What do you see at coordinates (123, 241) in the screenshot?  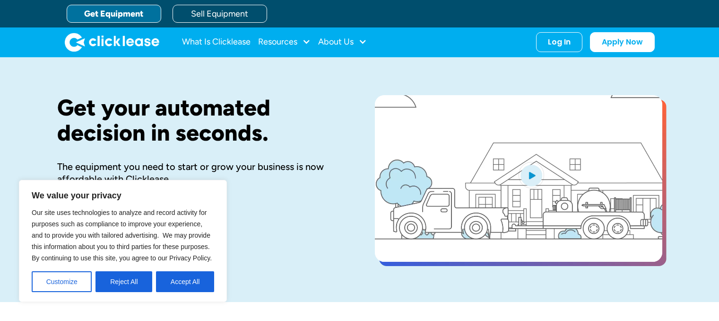 I see `div: We value your privacy` at bounding box center [123, 241].